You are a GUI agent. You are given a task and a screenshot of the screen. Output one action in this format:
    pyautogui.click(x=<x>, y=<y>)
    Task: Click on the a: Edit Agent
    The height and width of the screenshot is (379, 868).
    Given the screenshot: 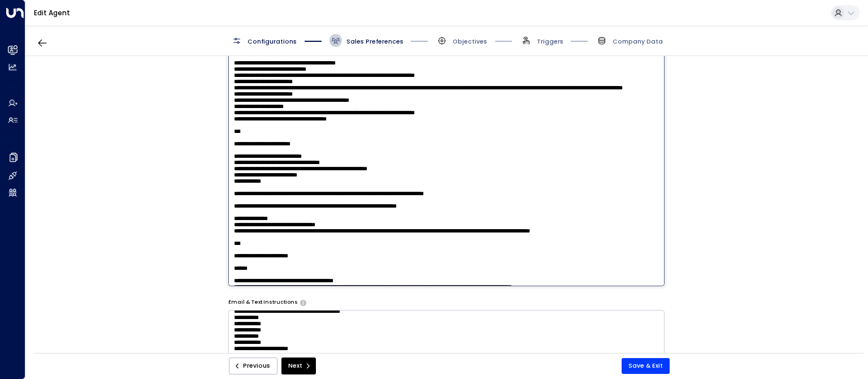 What is the action you would take?
    pyautogui.click(x=52, y=12)
    